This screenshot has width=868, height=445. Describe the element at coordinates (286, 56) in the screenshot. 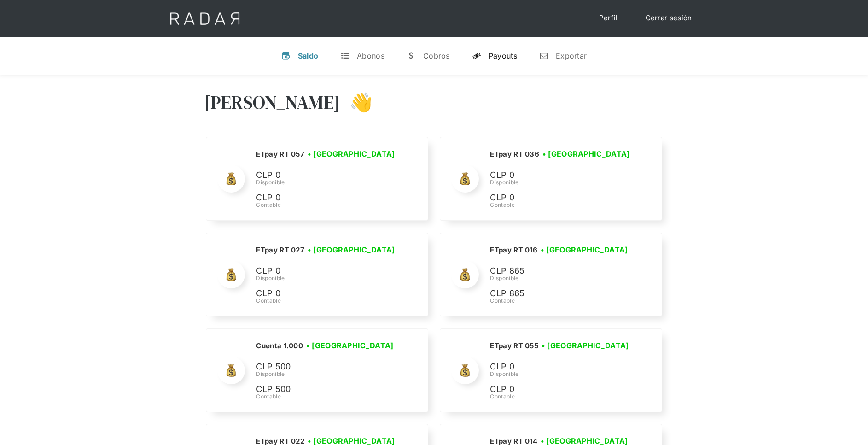

I see `div: v` at that location.